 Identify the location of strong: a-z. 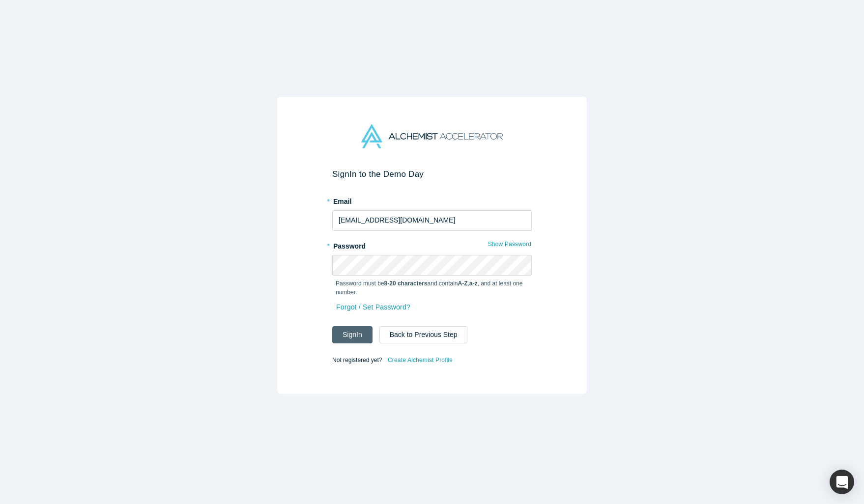
(473, 284).